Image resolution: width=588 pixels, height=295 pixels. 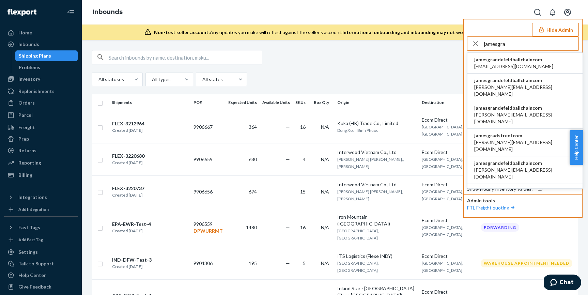 I want to click on button: Give Feedback, so click(x=41, y=287).